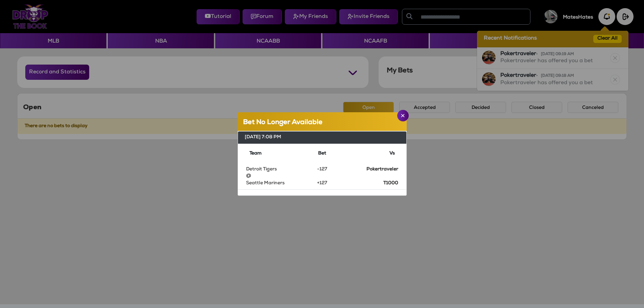 This screenshot has width=644, height=308. Describe the element at coordinates (391, 183) in the screenshot. I see `strong: T1000` at that location.